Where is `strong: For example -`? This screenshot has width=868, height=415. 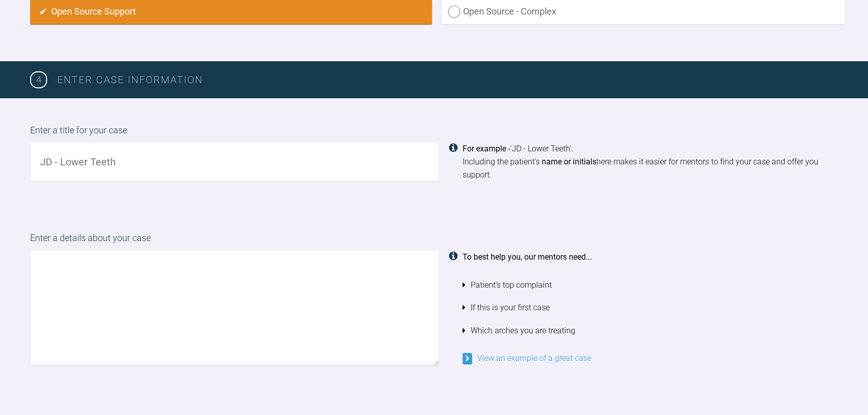
strong: For example - is located at coordinates (487, 149).